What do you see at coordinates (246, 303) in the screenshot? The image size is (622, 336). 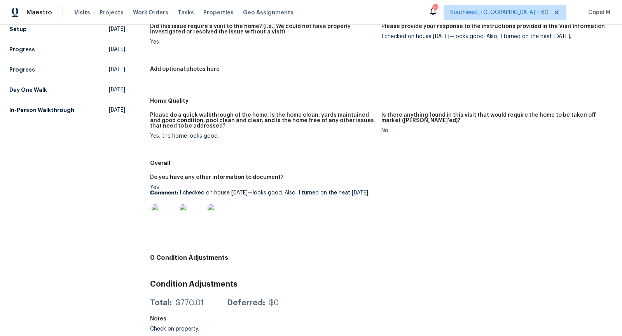 I see `div: Deferred:` at bounding box center [246, 303].